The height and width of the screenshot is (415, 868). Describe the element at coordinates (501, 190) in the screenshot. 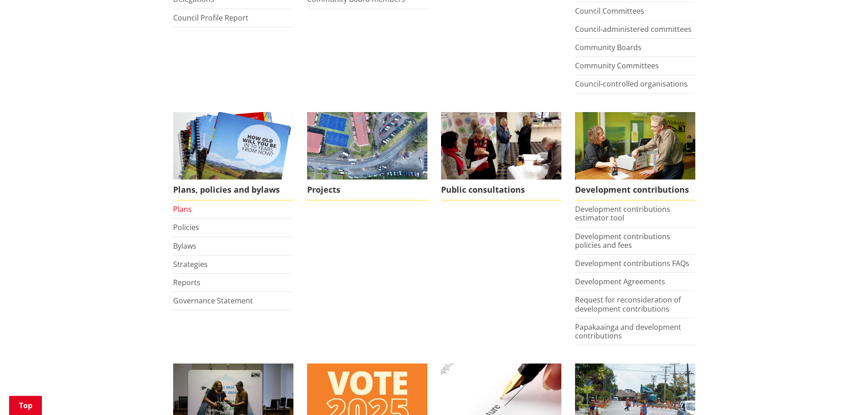

I see `span: Public consultations` at that location.